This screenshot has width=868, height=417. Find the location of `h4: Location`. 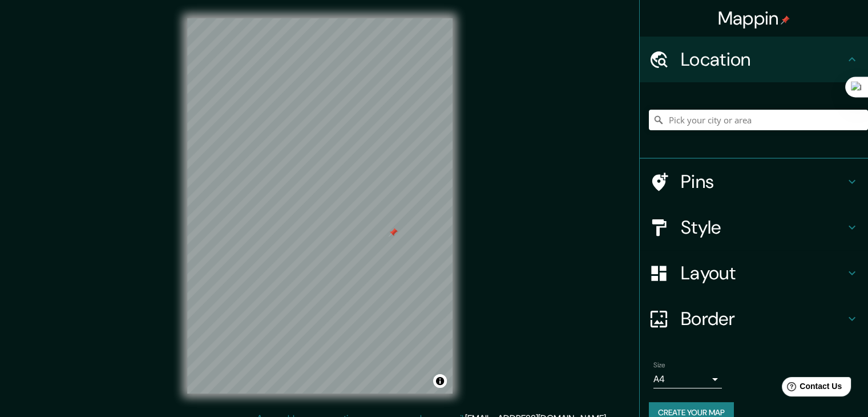

h4: Location is located at coordinates (763, 60).